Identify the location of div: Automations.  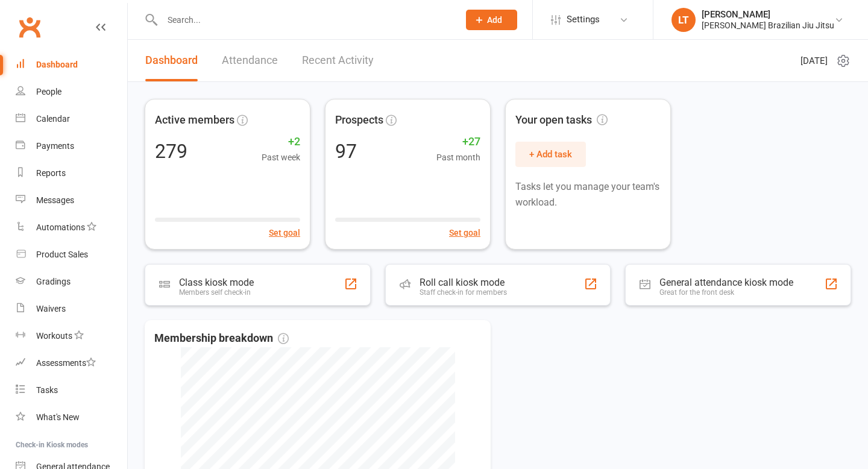
(61, 228).